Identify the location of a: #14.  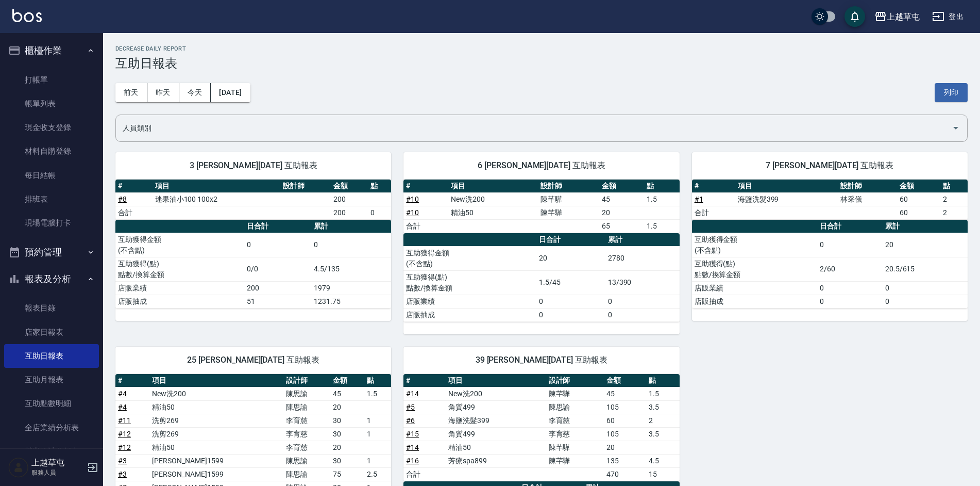
(412, 393).